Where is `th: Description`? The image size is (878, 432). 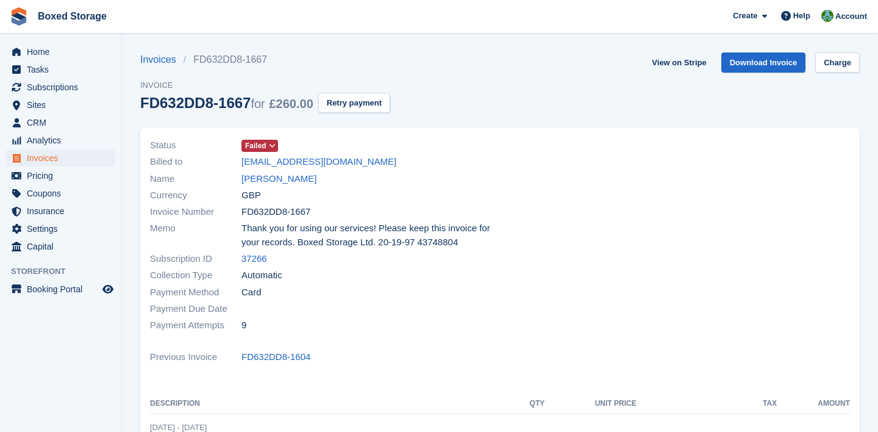
th: Description is located at coordinates (330, 404).